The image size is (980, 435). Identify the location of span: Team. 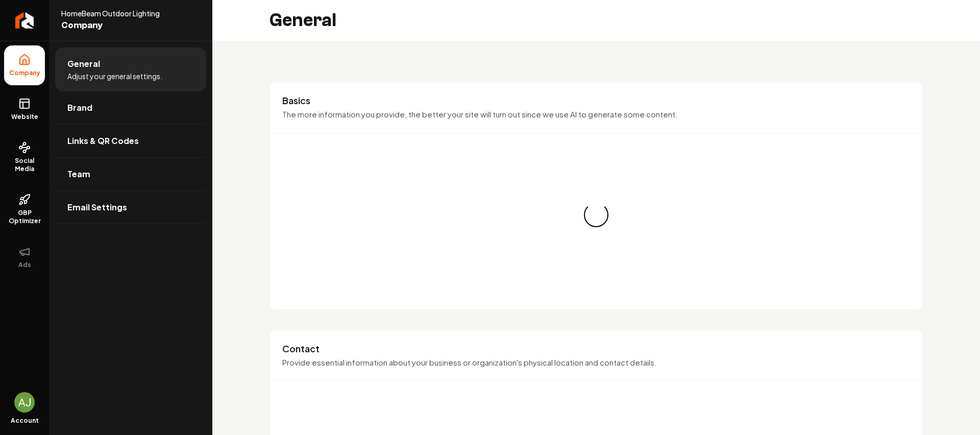
(78, 174).